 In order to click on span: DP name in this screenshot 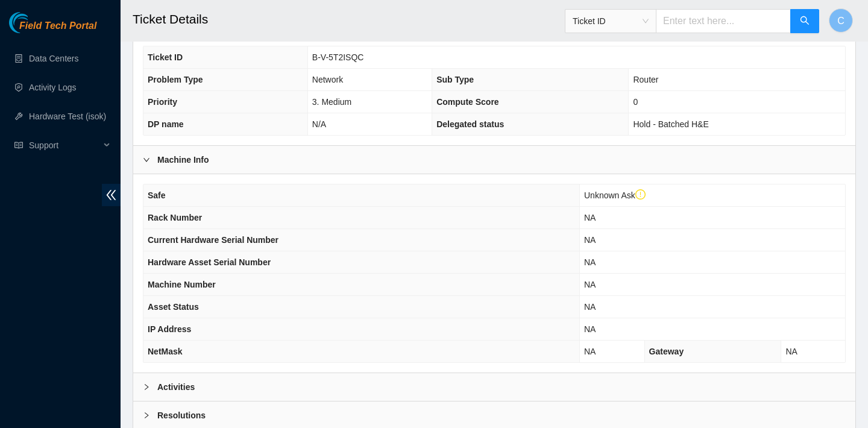, I will do `click(166, 124)`.